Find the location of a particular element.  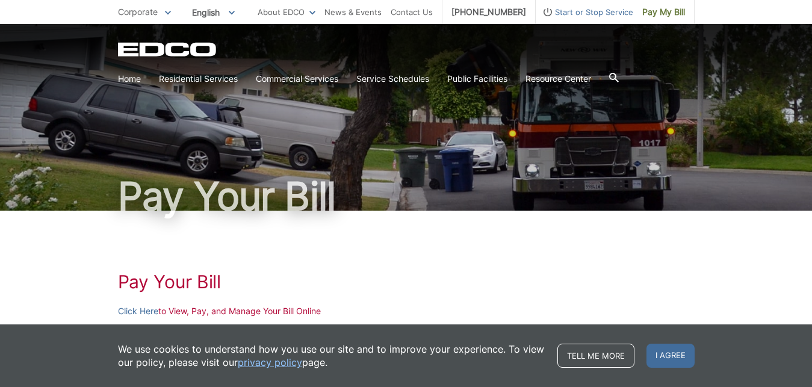

p: We use cookies to understand how you use our site and to improve your experience. To view our pol... is located at coordinates (332, 356).